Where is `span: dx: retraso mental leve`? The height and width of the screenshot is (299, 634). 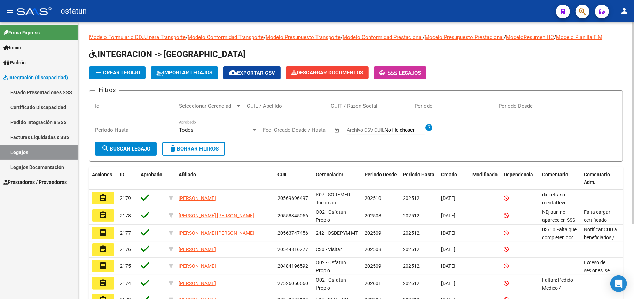 span: dx: retraso mental leve is located at coordinates (554, 199).